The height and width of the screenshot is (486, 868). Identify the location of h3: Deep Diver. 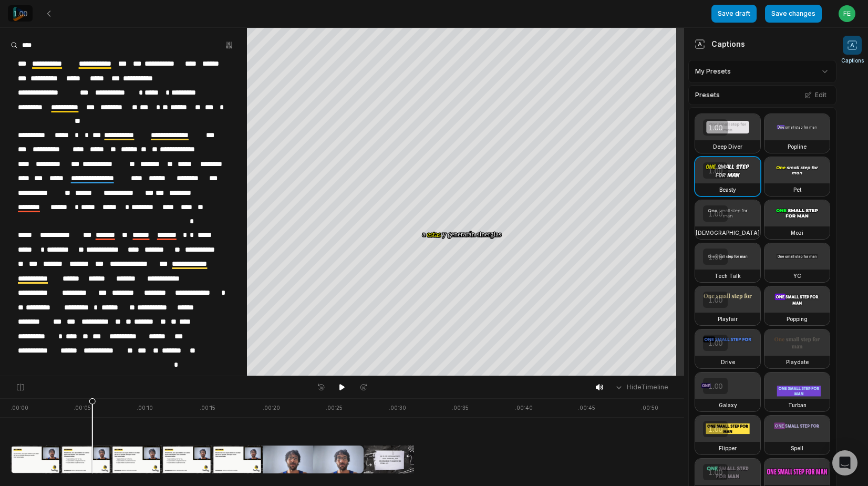
(728, 146).